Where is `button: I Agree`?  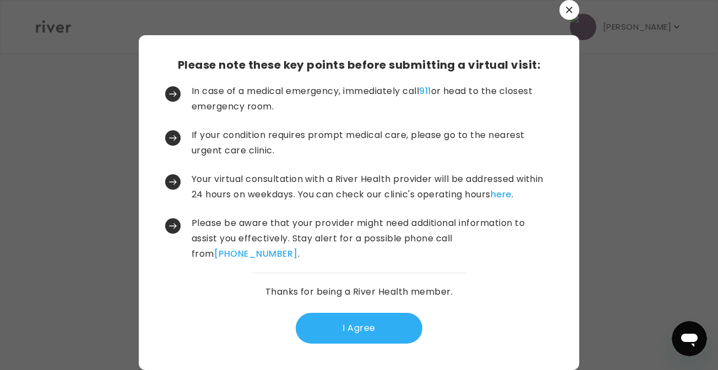
button: I Agree is located at coordinates (359, 329).